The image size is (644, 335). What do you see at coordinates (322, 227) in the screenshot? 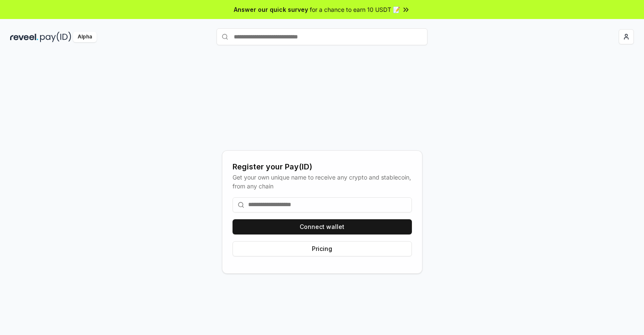
I see `button: Connect wallet` at bounding box center [322, 227].